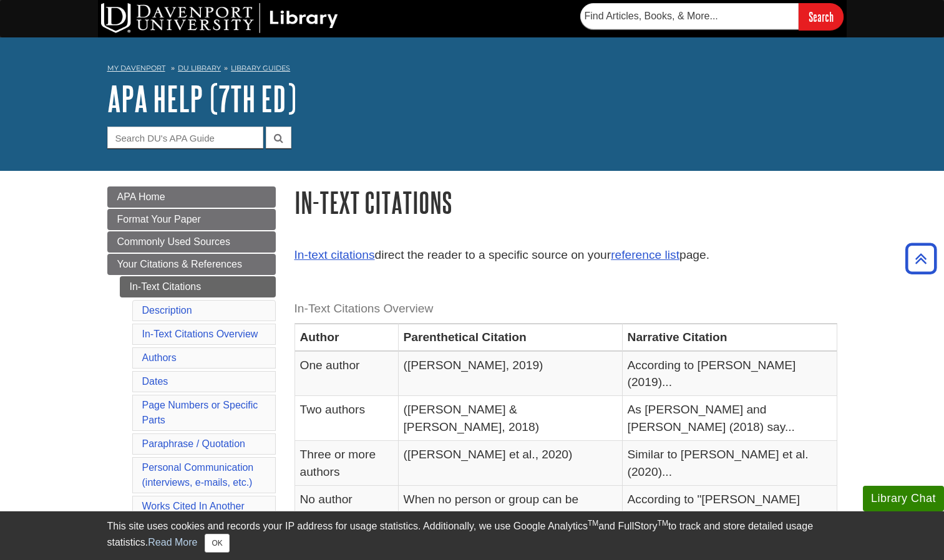 The height and width of the screenshot is (560, 944). I want to click on td: Three or more authors, so click(346, 463).